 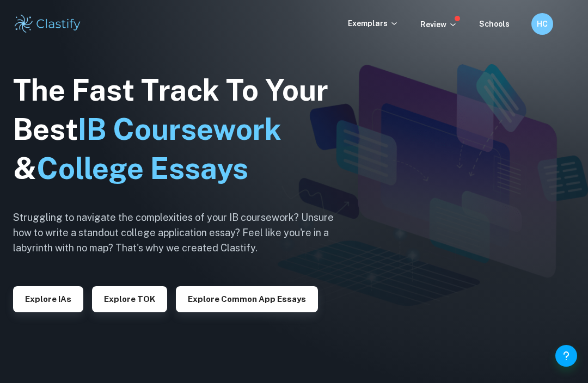 I want to click on span: College Essays, so click(x=142, y=168).